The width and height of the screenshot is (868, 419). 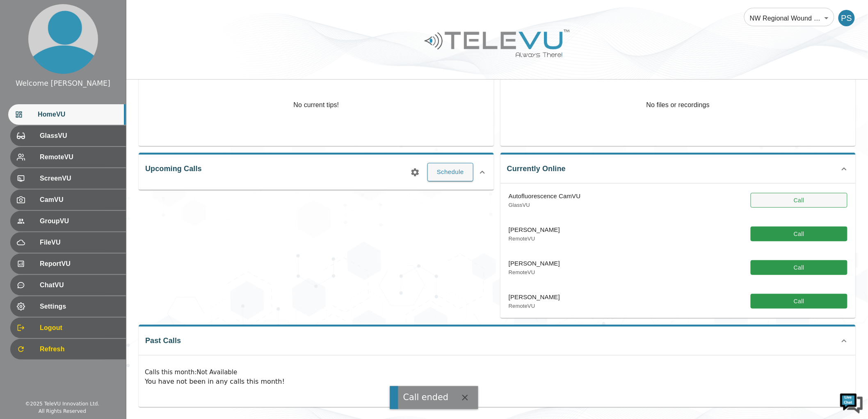 I want to click on p: No current tips!, so click(x=316, y=105).